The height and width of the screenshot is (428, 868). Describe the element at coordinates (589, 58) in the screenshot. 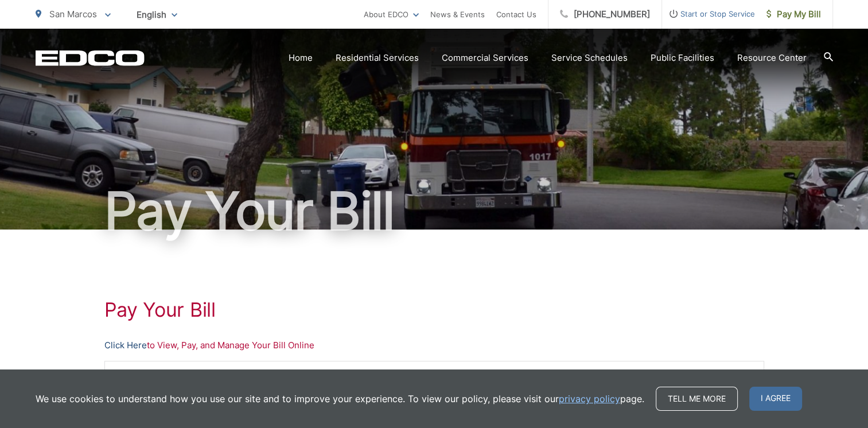

I see `a: Service Schedules` at that location.